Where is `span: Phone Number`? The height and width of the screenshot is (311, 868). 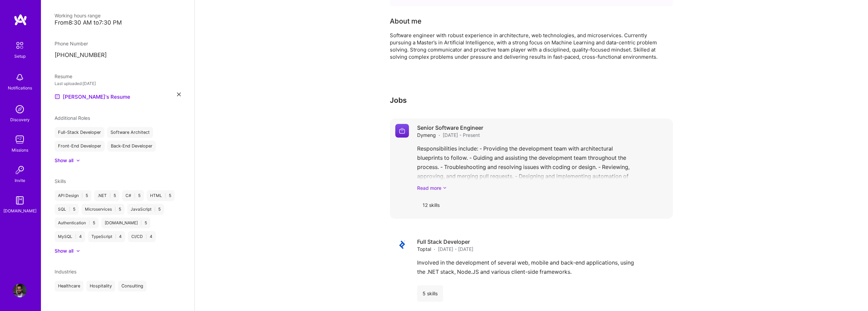 span: Phone Number is located at coordinates (71, 43).